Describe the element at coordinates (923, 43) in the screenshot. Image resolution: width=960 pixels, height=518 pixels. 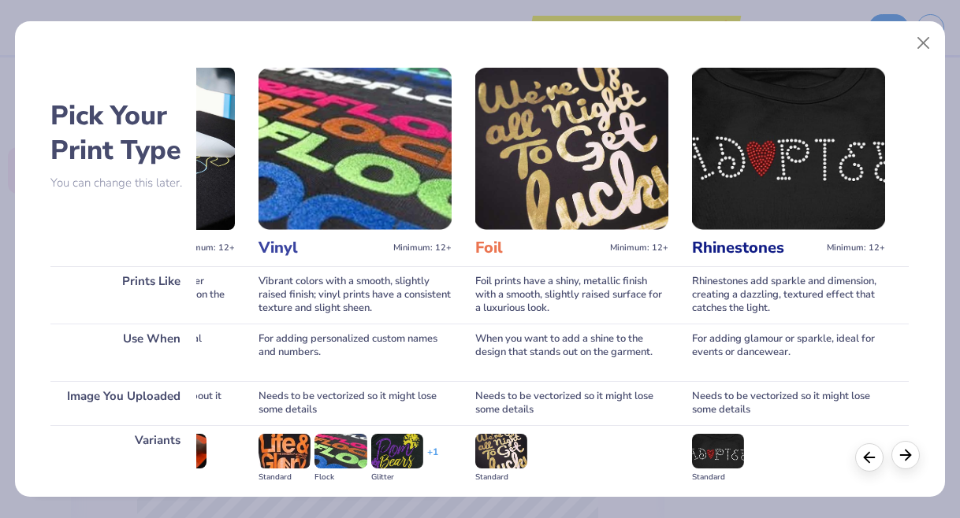
I see `button: Close` at that location.